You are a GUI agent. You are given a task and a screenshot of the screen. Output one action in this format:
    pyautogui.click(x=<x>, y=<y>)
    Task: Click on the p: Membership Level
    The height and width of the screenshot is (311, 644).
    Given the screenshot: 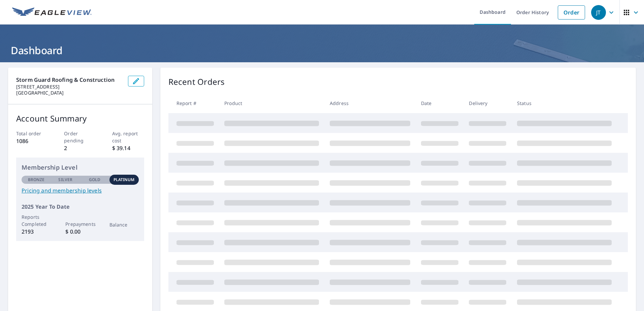 What is the action you would take?
    pyautogui.click(x=80, y=167)
    